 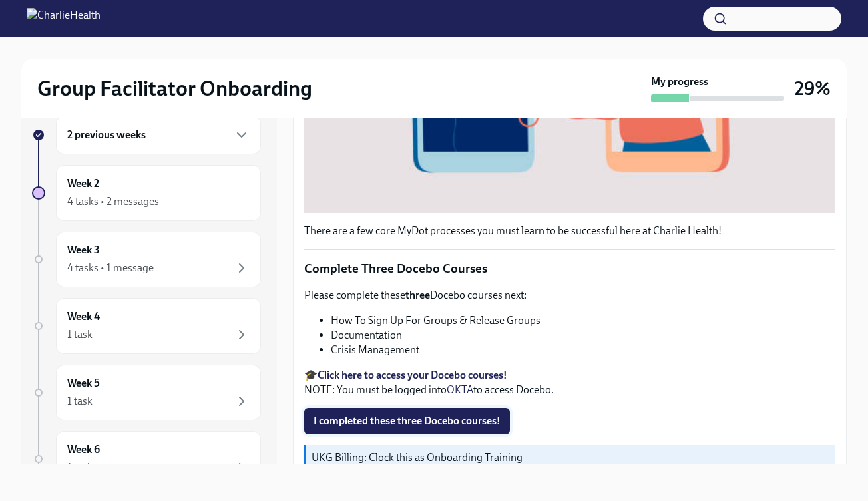 What do you see at coordinates (679, 82) in the screenshot?
I see `strong: My progress` at bounding box center [679, 82].